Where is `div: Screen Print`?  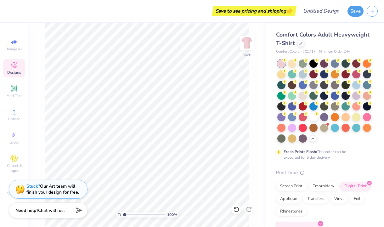 div: Screen Print is located at coordinates (291, 186).